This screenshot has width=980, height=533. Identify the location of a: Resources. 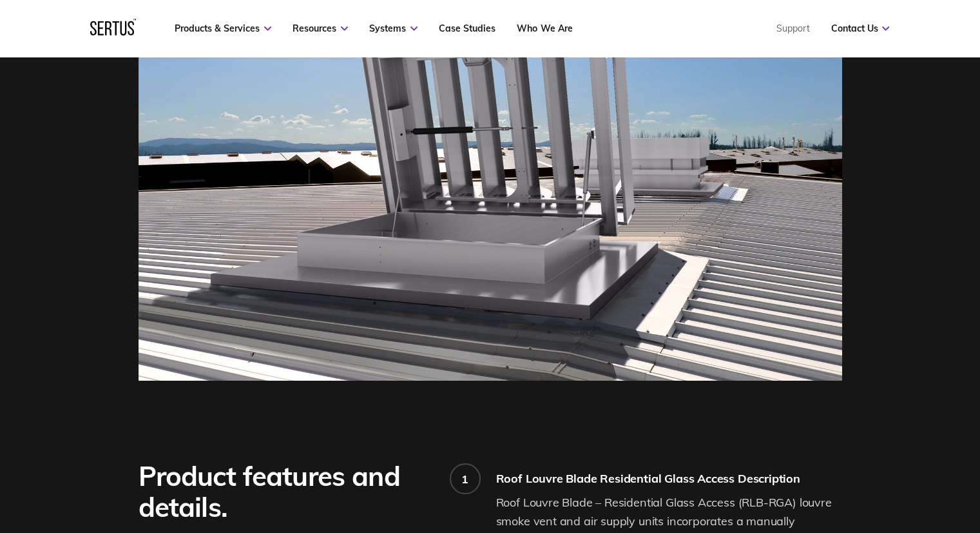
(320, 28).